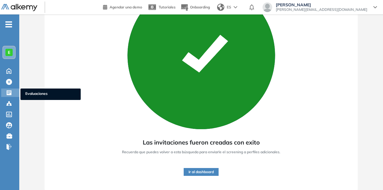  Describe the element at coordinates (9, 52) in the screenshot. I see `span: E` at that location.